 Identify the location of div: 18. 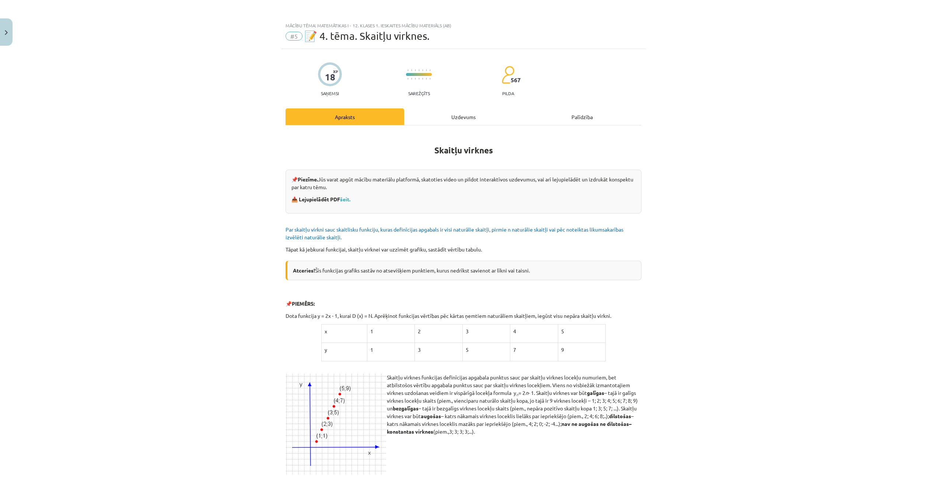
(330, 77).